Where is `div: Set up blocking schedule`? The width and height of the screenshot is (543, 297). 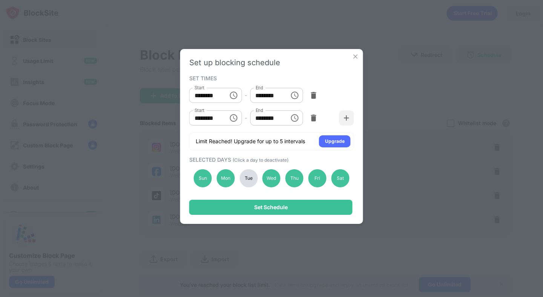 div: Set up blocking schedule is located at coordinates (271, 63).